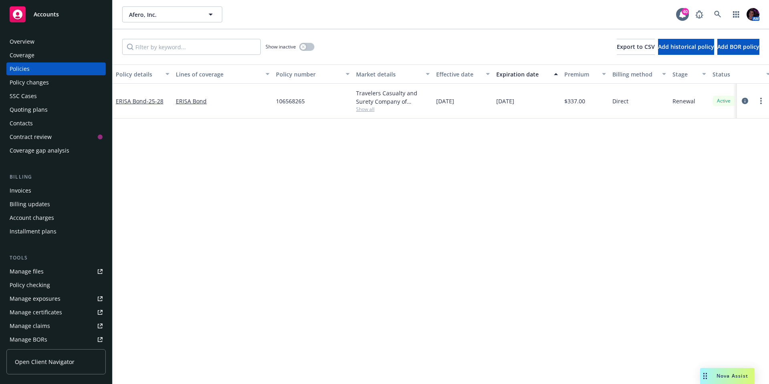 This screenshot has width=769, height=384. Describe the element at coordinates (33, 231) in the screenshot. I see `div: Installment plans` at that location.